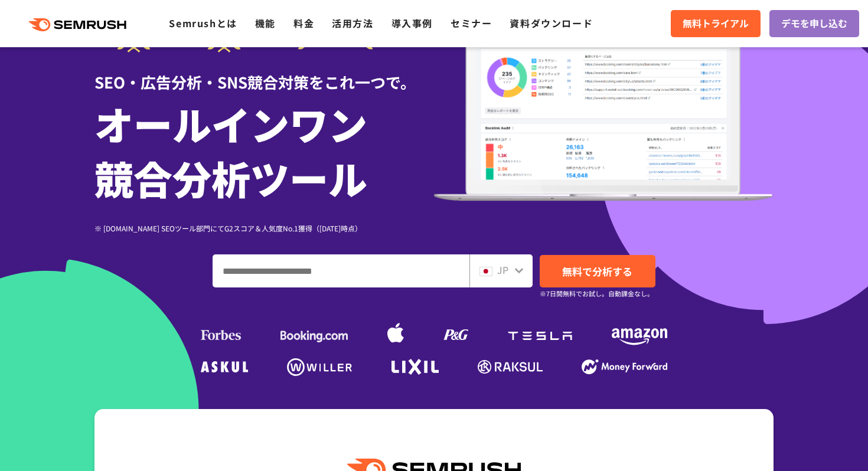 This screenshot has height=471, width=868. Describe the element at coordinates (715, 24) in the screenshot. I see `span: 無料トライアル` at that location.